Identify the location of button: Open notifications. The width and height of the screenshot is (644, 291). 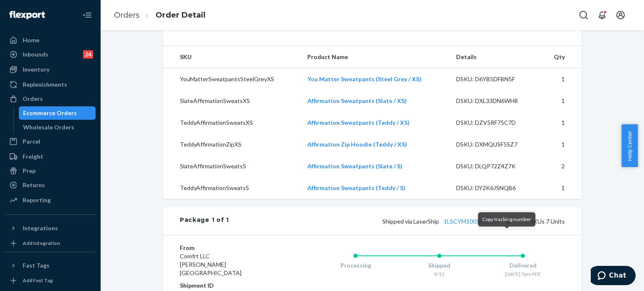
(601, 15).